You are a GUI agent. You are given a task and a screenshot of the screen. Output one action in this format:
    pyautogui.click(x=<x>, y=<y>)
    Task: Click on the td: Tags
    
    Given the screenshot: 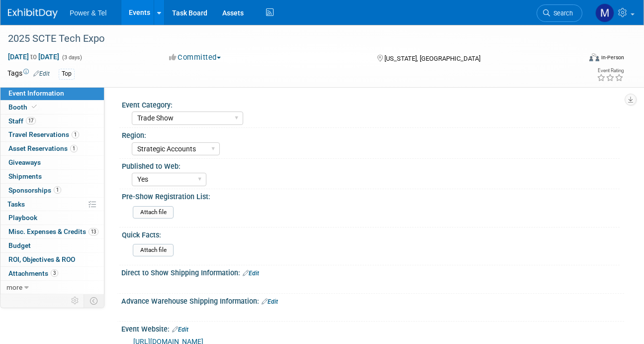 What is the action you would take?
    pyautogui.click(x=29, y=74)
    